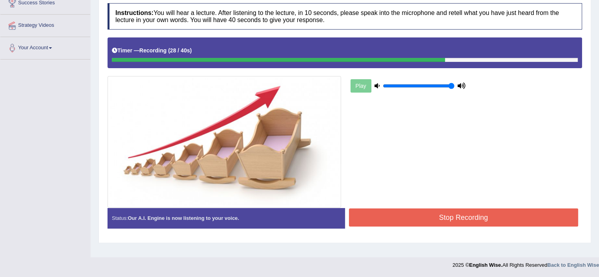 This screenshot has width=599, height=277. I want to click on strong: English Wise., so click(485, 265).